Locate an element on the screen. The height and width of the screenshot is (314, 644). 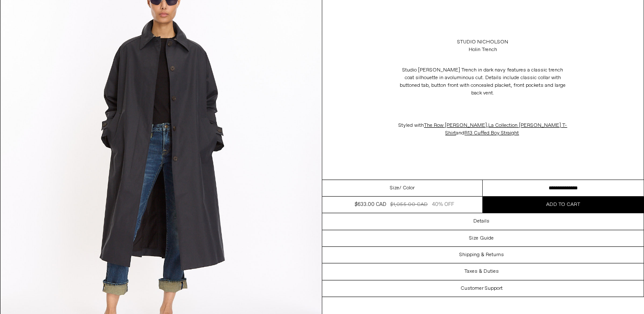
span: R13 Cuffed Boy Straight is located at coordinates (492, 133).